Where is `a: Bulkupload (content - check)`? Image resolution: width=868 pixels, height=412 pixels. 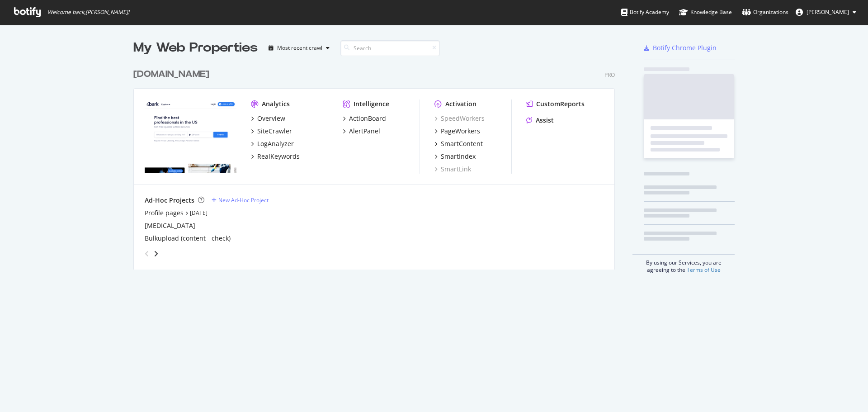 a: Bulkupload (content - check) is located at coordinates (187, 238).